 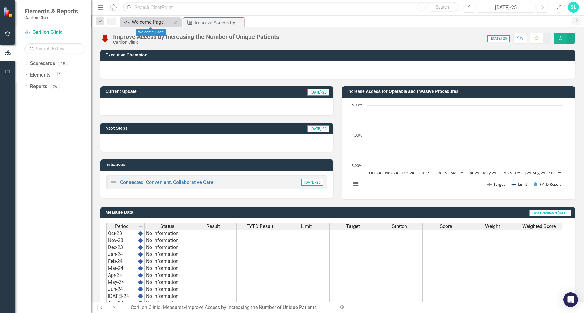 I want to click on a: Welcome Page, so click(x=147, y=22).